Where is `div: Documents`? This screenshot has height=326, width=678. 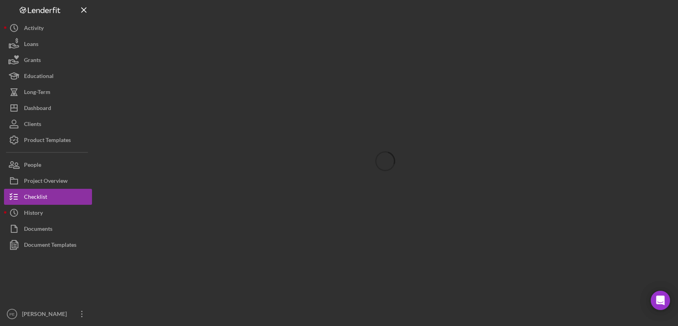 div: Documents is located at coordinates (38, 230).